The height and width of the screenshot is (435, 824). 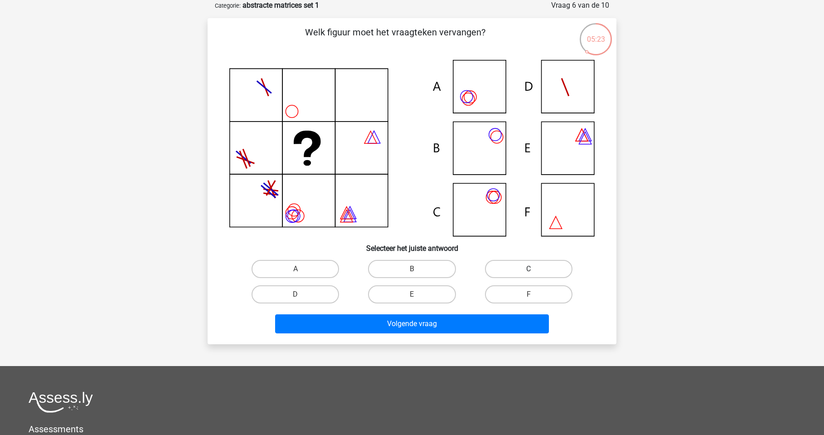 I want to click on label: F, so click(x=528, y=294).